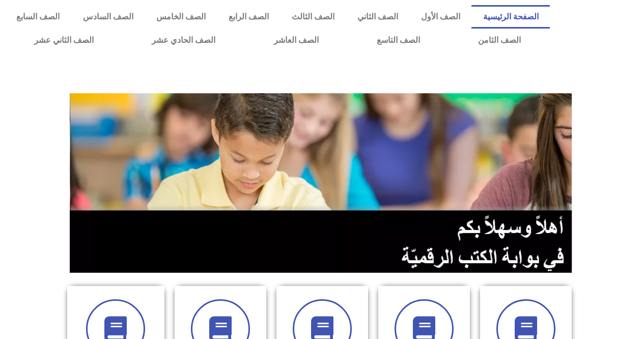  What do you see at coordinates (377, 17) in the screenshot?
I see `a: الصف الثاني` at bounding box center [377, 17].